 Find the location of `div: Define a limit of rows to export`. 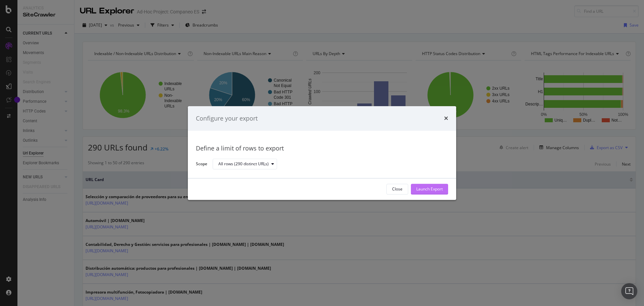

div: Define a limit of rows to export is located at coordinates (322, 149).